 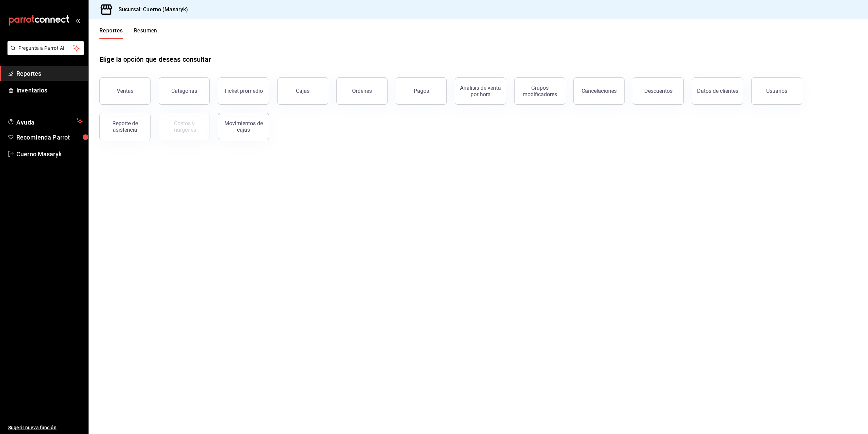 What do you see at coordinates (777, 91) in the screenshot?
I see `button: Usuarios` at bounding box center [777, 91].